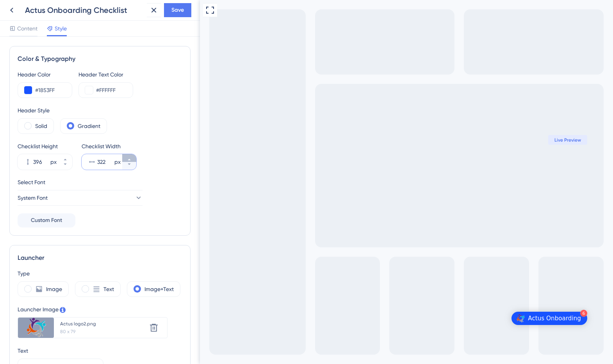 The height and width of the screenshot is (364, 613). What do you see at coordinates (104, 332) in the screenshot?
I see `div: 80 x 79` at bounding box center [104, 332].